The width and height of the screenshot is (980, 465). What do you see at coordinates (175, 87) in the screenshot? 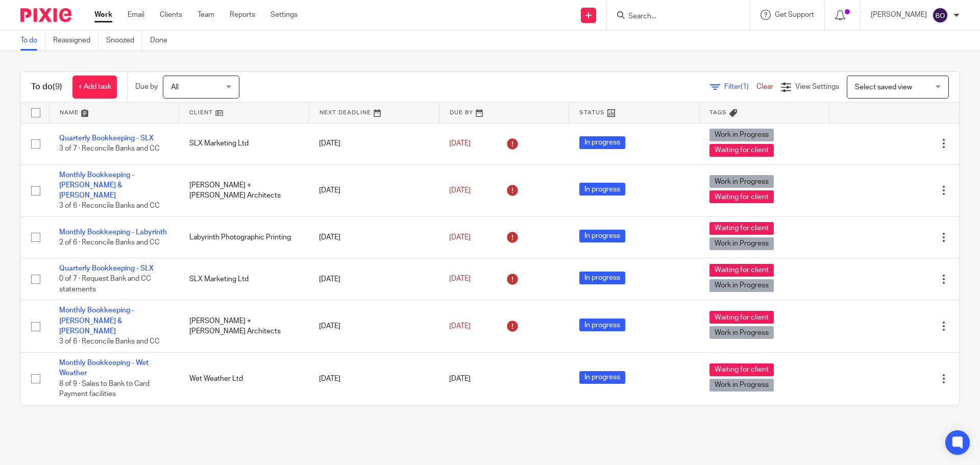
I see `span: All` at bounding box center [175, 87].